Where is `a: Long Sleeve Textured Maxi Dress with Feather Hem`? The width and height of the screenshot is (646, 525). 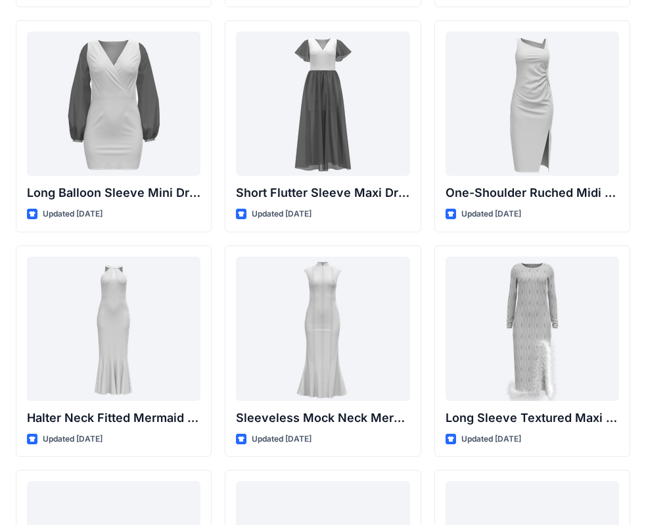 a: Long Sleeve Textured Maxi Dress with Feather Hem is located at coordinates (532, 329).